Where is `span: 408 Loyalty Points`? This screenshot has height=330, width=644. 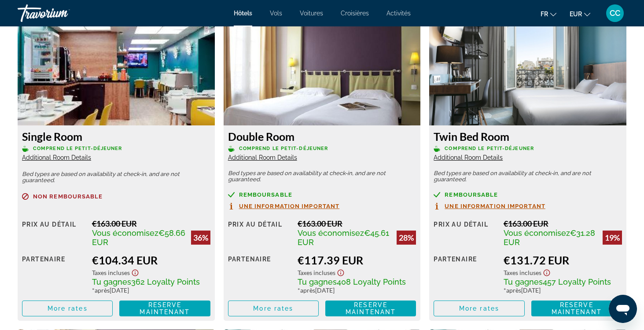
span: 408 Loyalty Points is located at coordinates (371, 282).